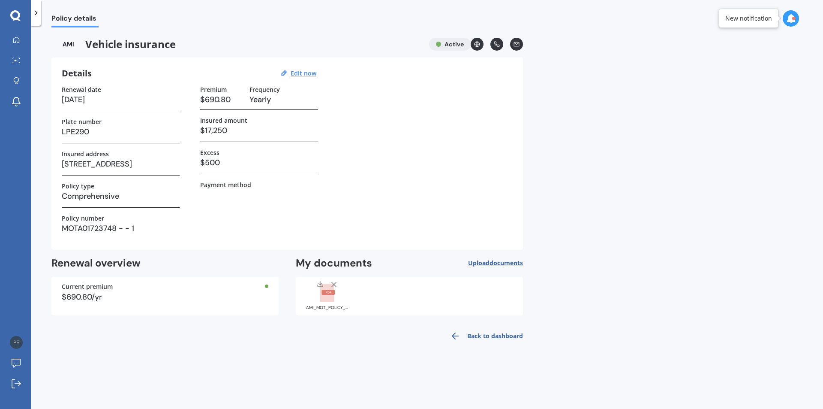 This screenshot has height=409, width=823. What do you see at coordinates (304, 73) in the screenshot?
I see `u: Edit now` at bounding box center [304, 73].